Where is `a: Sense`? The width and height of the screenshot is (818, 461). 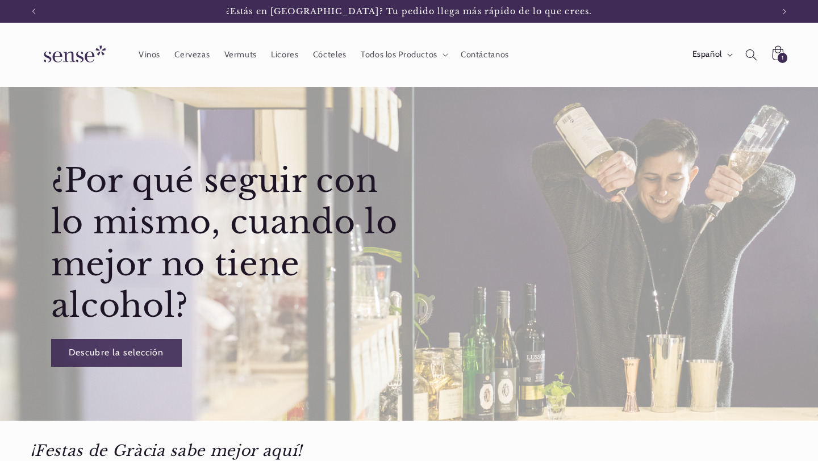
a: Sense is located at coordinates (73, 55).